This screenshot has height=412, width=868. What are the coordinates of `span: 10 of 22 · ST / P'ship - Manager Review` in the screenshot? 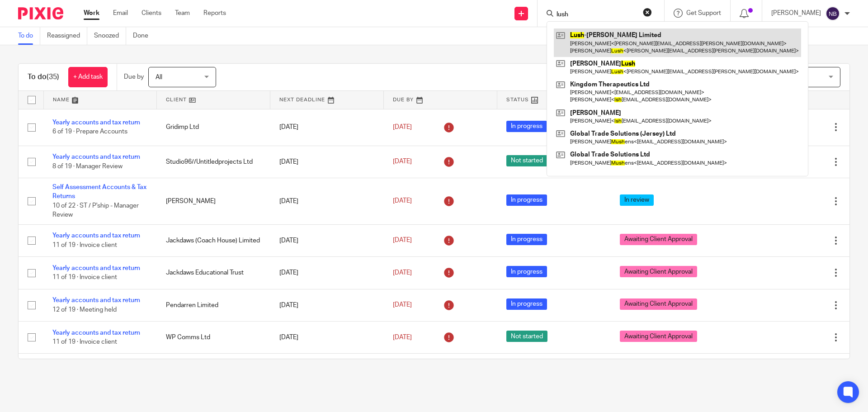 It's located at (95, 210).